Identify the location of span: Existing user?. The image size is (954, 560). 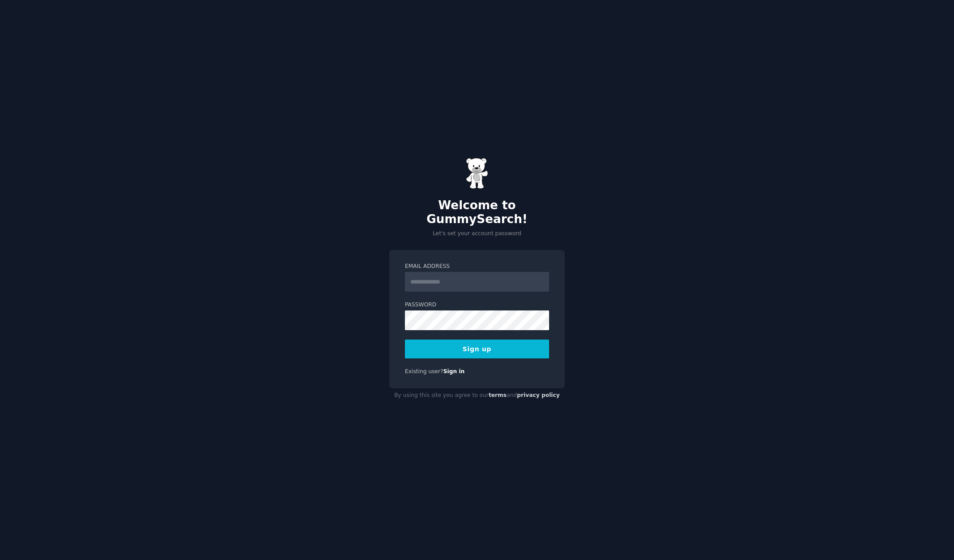
(425, 372).